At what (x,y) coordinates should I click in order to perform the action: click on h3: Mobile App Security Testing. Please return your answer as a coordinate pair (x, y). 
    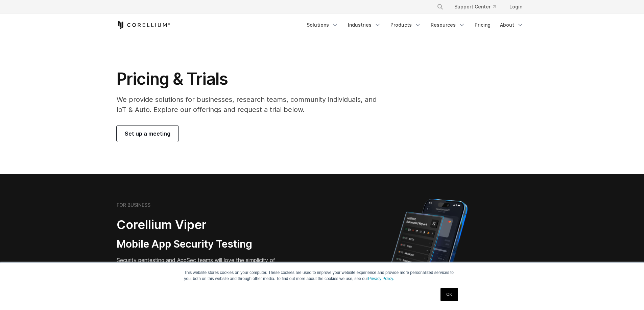
    Looking at the image, I should click on (203, 245).